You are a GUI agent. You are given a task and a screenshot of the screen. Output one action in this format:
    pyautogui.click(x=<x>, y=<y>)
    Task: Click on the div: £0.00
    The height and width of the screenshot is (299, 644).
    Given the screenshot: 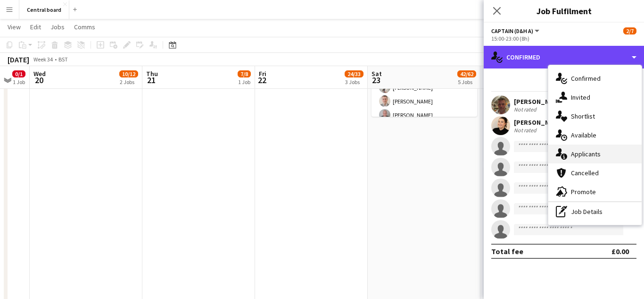 What is the action you would take?
    pyautogui.click(x=620, y=251)
    